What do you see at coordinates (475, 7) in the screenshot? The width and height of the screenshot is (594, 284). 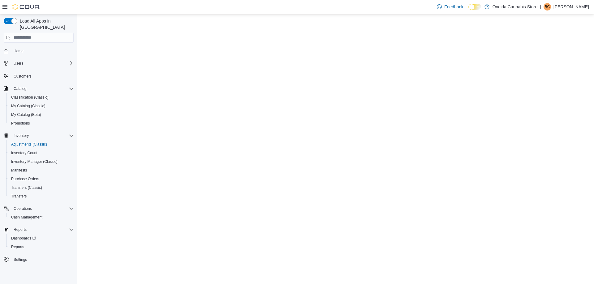 I see `input: Dark Mode` at bounding box center [475, 7].